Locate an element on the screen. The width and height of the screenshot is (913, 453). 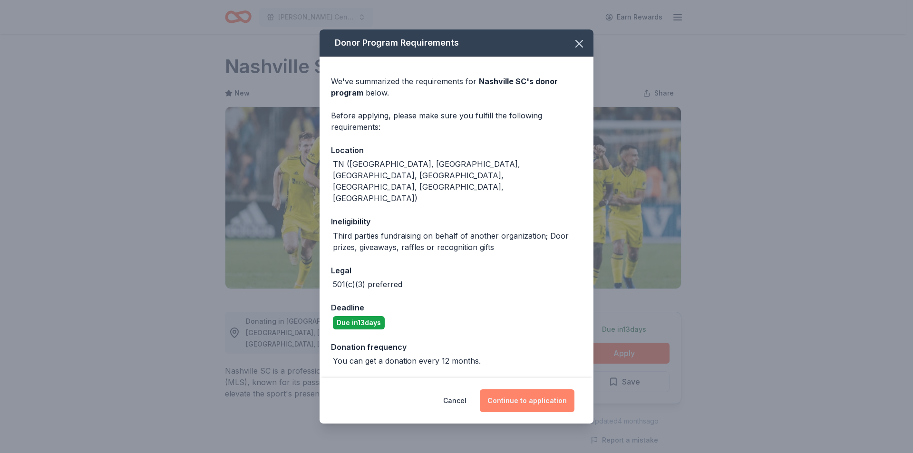
div: Due in 13 days is located at coordinates (359, 323).